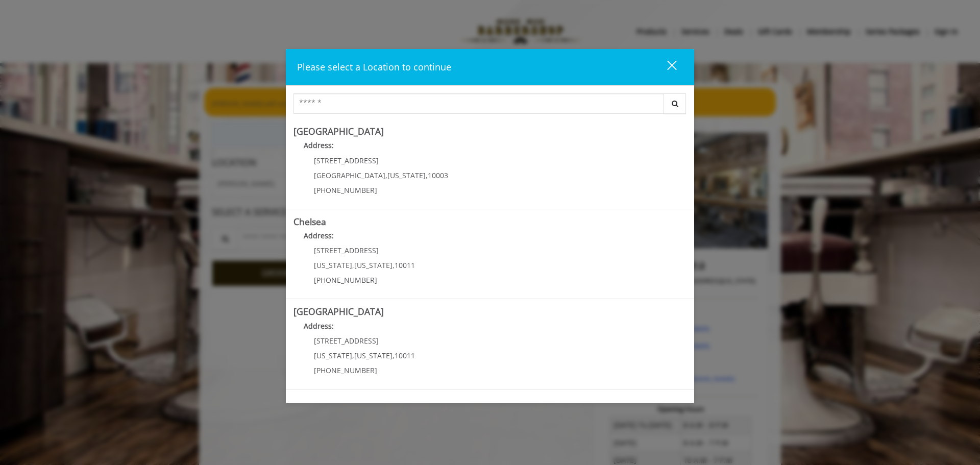  I want to click on b: Chelsea, so click(310, 222).